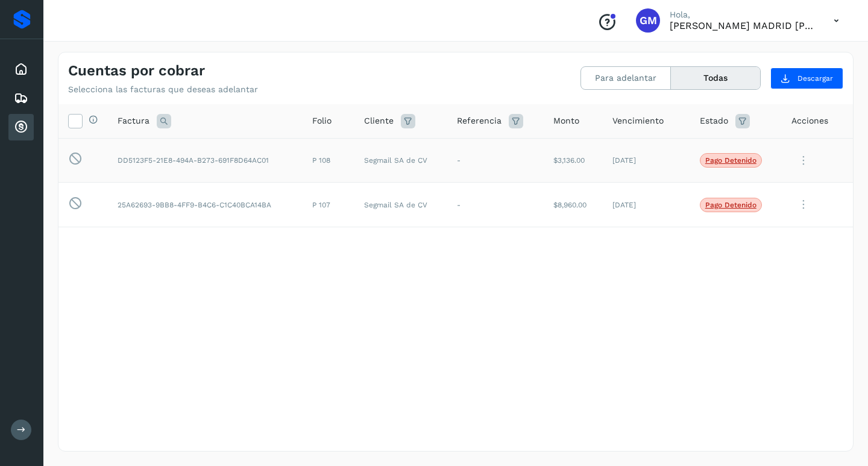  What do you see at coordinates (637, 121) in the screenshot?
I see `span: Vencimiento` at bounding box center [637, 121].